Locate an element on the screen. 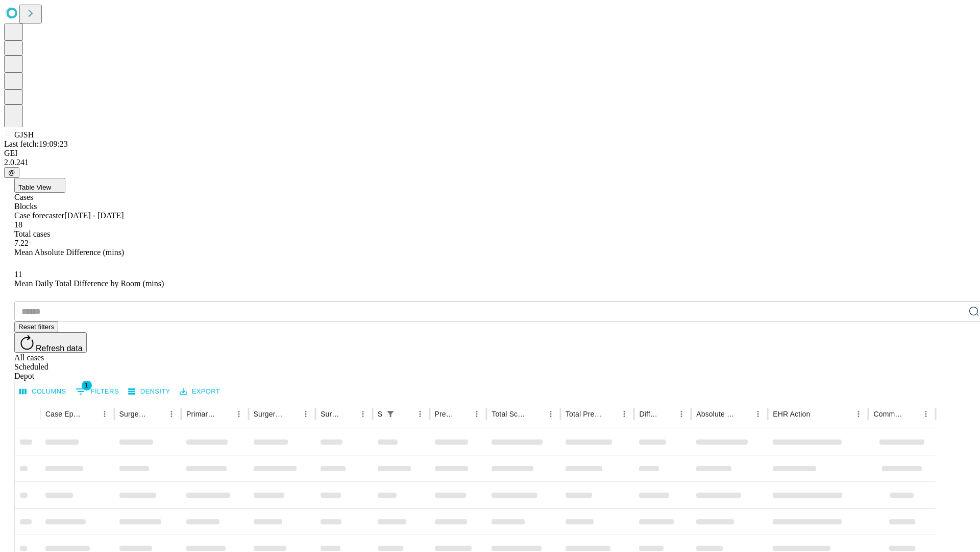 This screenshot has height=552, width=980. button: Density is located at coordinates (149, 391).